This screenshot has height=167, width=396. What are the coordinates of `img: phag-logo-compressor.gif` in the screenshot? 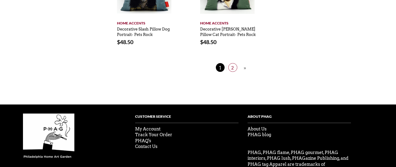 It's located at (49, 136).